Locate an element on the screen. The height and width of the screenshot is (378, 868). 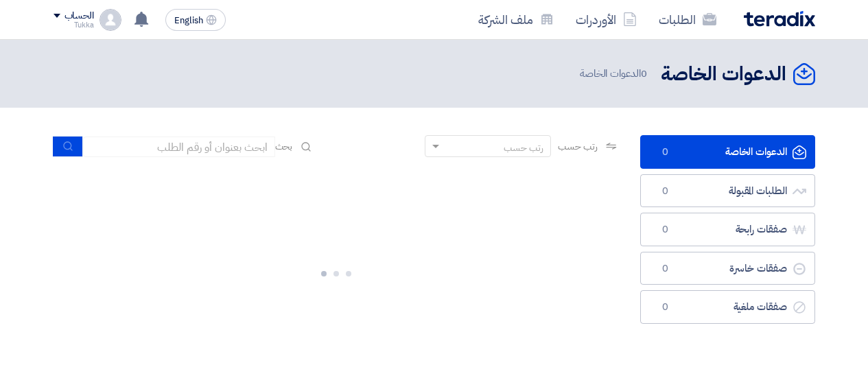
img: Teradix logo is located at coordinates (780, 19).